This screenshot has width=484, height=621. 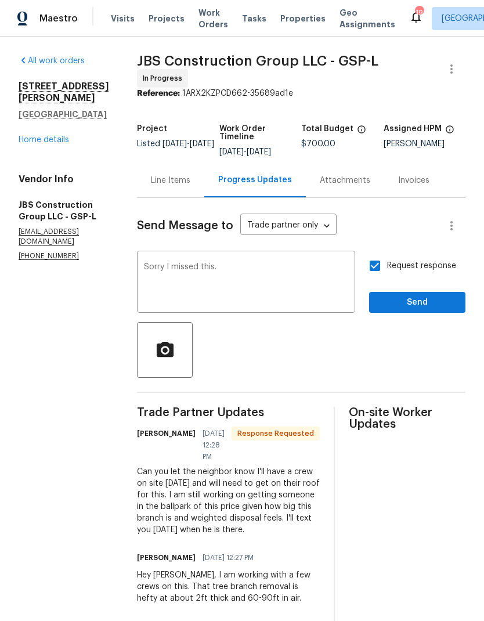 I want to click on span: Send, so click(x=417, y=302).